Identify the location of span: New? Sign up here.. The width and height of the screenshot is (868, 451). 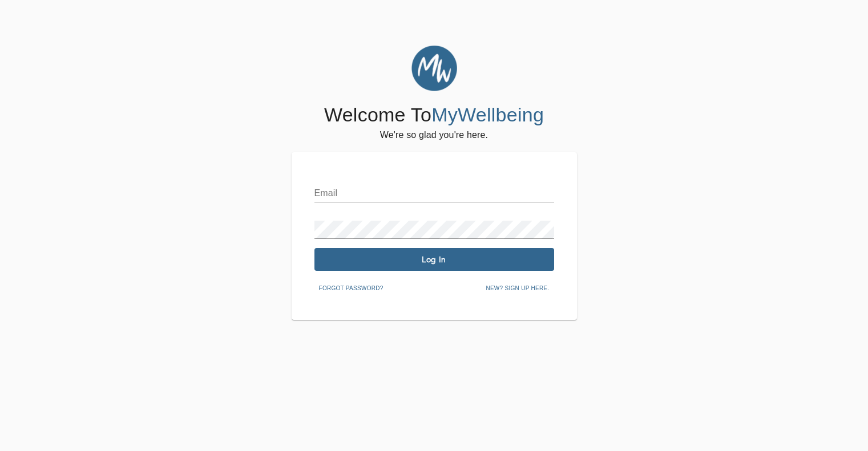
(517, 288).